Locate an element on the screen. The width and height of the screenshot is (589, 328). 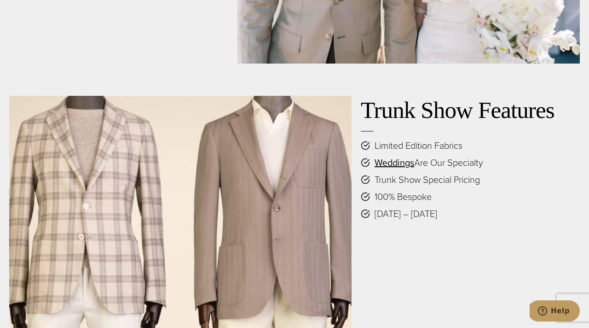
a: Weddings is located at coordinates (395, 163).